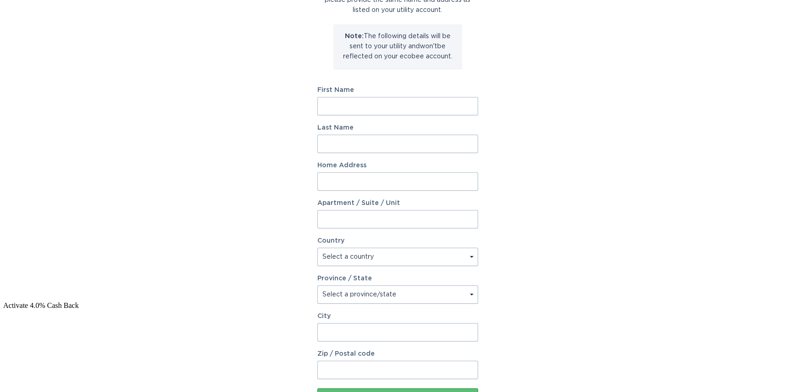  What do you see at coordinates (398, 203) in the screenshot?
I see `label: Apartment / Suite / Unit` at bounding box center [398, 203].